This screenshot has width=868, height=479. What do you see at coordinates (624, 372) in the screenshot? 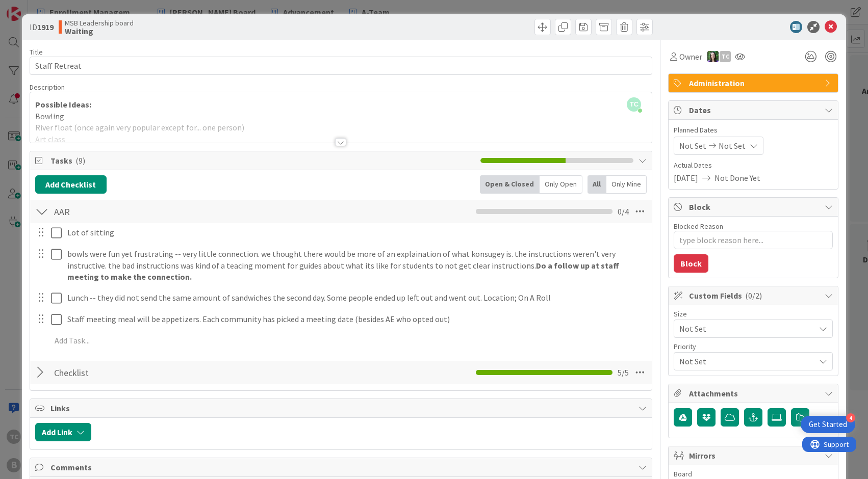
I see `span: 5 / 5` at bounding box center [624, 372].